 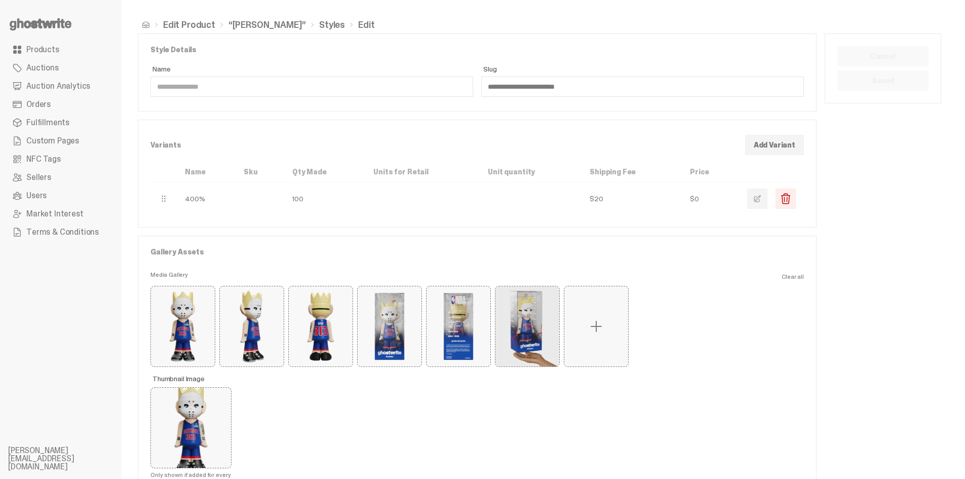 What do you see at coordinates (189, 25) in the screenshot?
I see `a: Edit Product` at bounding box center [189, 25].